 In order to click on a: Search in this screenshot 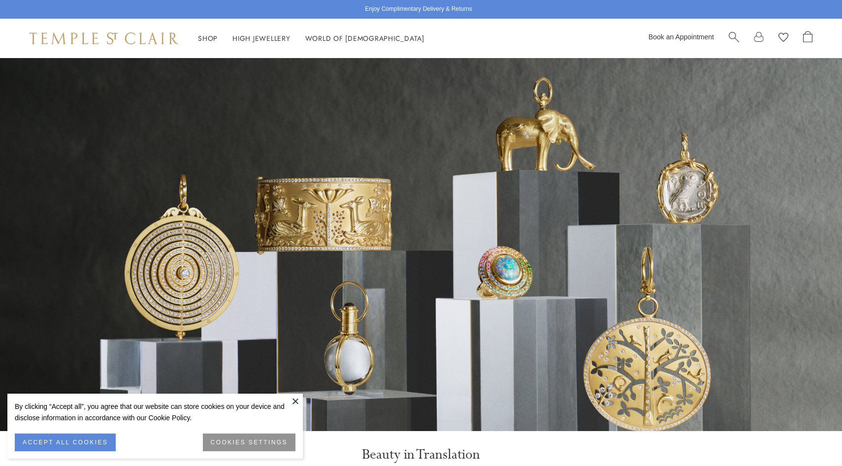, I will do `click(733, 38)`.